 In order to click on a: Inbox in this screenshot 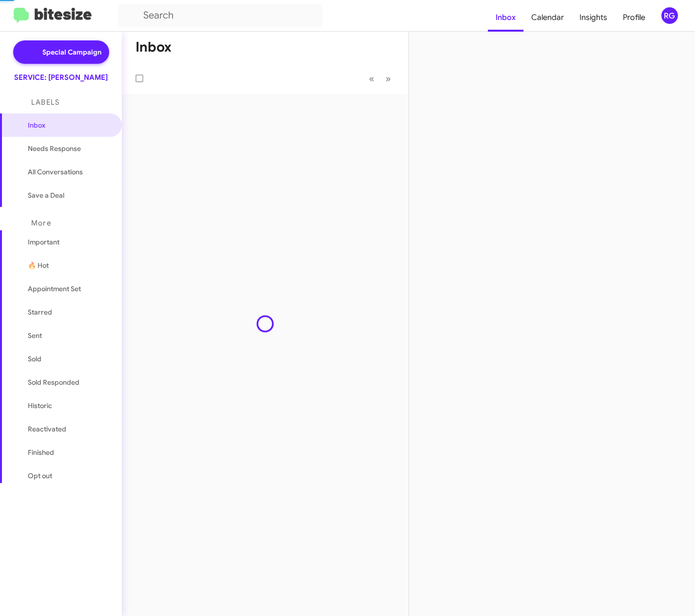, I will do `click(505, 18)`.